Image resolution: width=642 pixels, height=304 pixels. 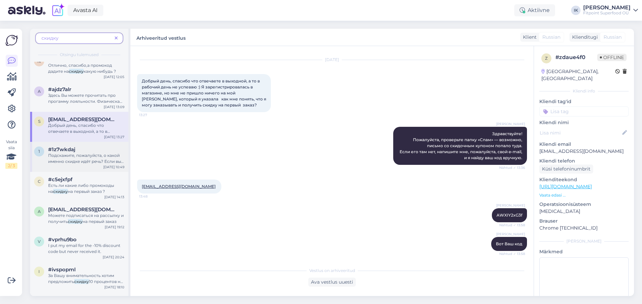 I want to click on span: Вот Ваш код, so click(x=509, y=244).